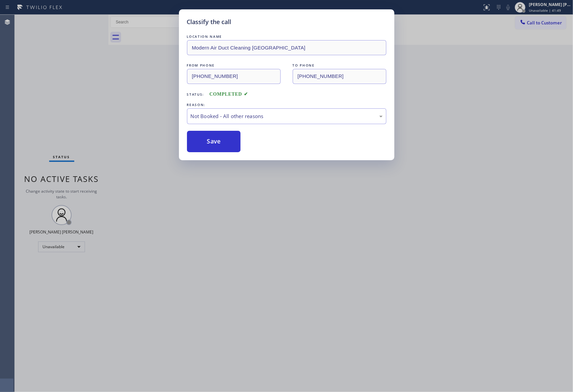 The image size is (573, 392). I want to click on div: TO PHONE, so click(340, 65).